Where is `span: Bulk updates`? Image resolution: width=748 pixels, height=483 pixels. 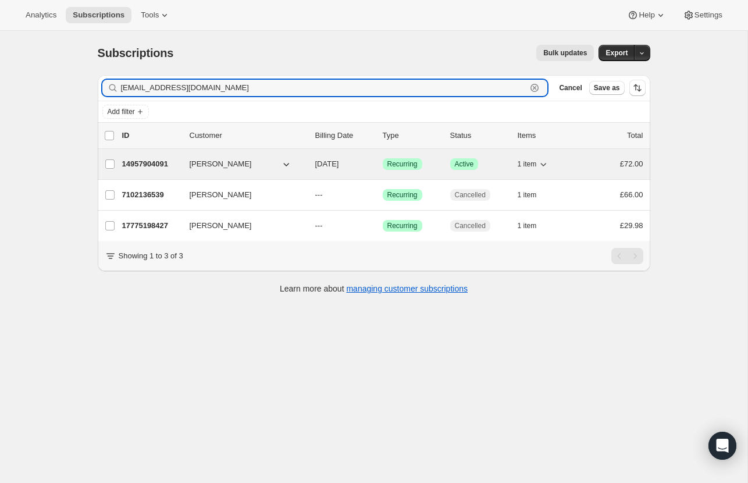
span: Bulk updates is located at coordinates (565, 53).